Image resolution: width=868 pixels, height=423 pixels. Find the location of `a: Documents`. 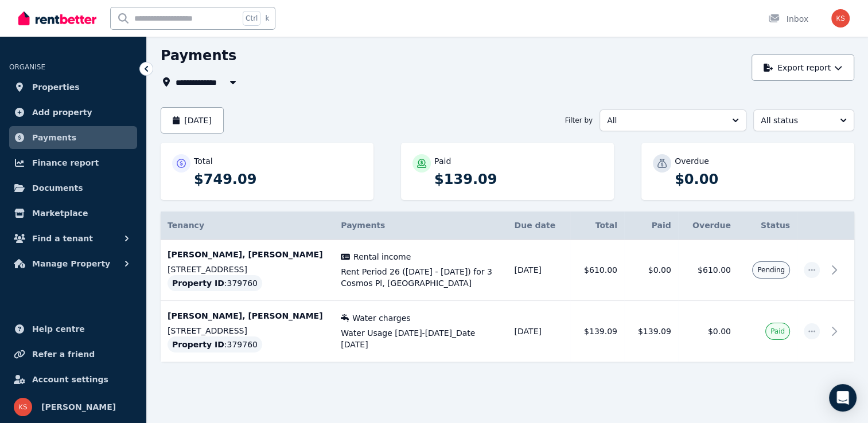

a: Documents is located at coordinates (73, 188).